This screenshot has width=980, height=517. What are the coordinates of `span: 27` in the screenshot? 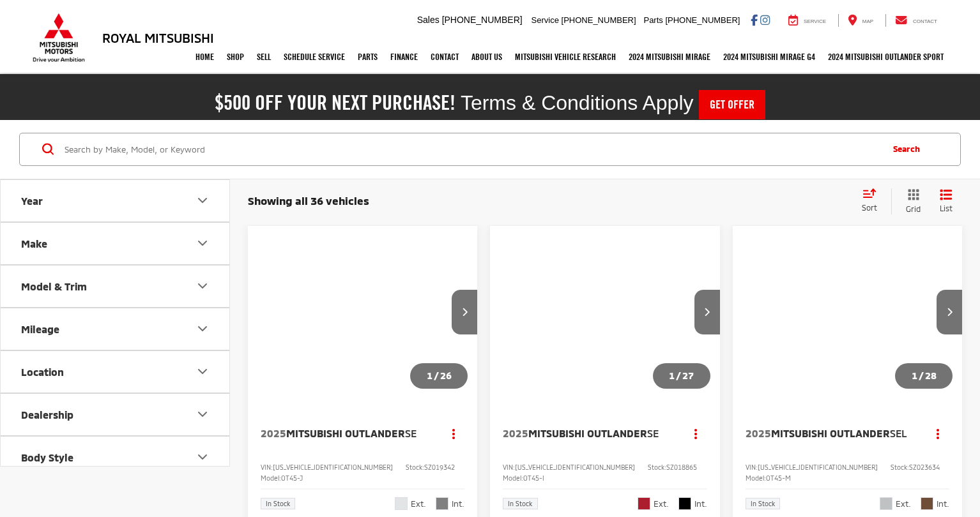 It's located at (688, 376).